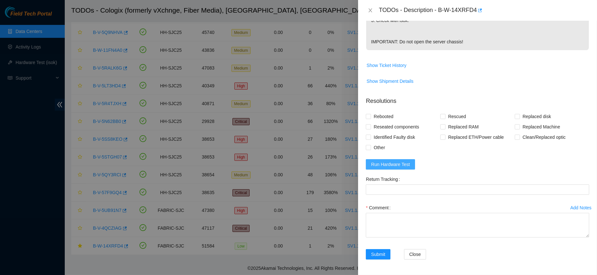 This screenshot has width=597, height=275. I want to click on p: Resolutions, so click(477, 98).